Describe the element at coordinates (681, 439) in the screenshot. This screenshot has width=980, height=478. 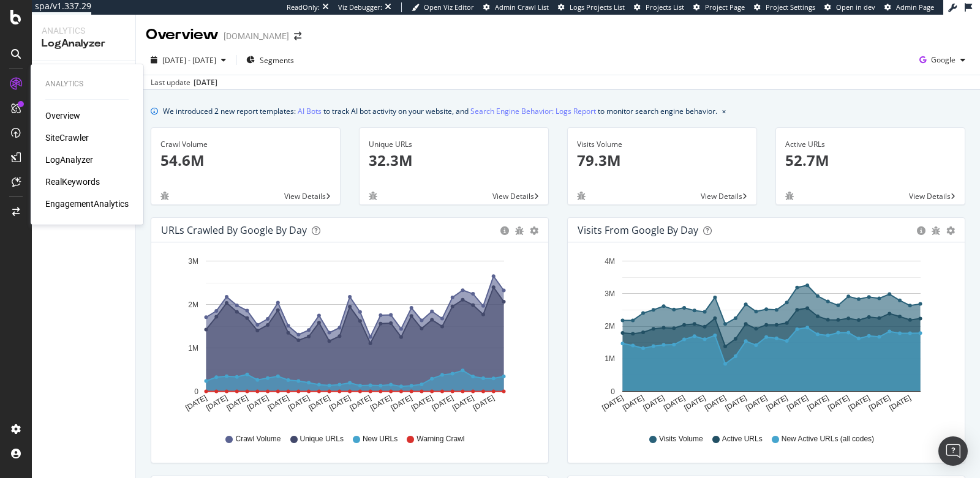
I see `span: Visits Volume` at that location.